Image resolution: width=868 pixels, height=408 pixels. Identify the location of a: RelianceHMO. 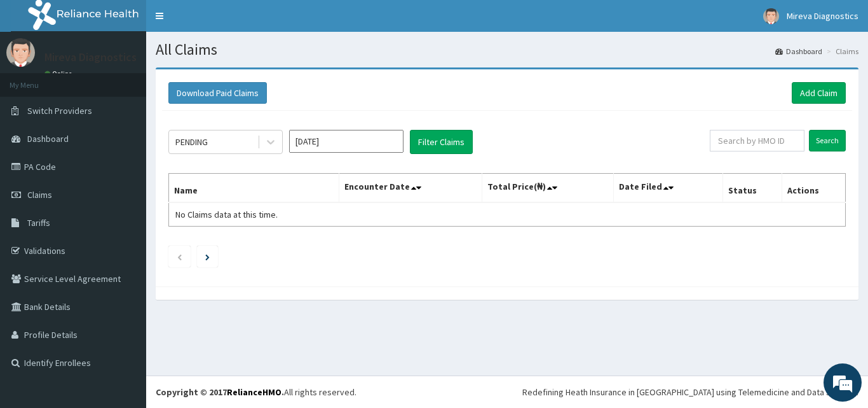
(254, 392).